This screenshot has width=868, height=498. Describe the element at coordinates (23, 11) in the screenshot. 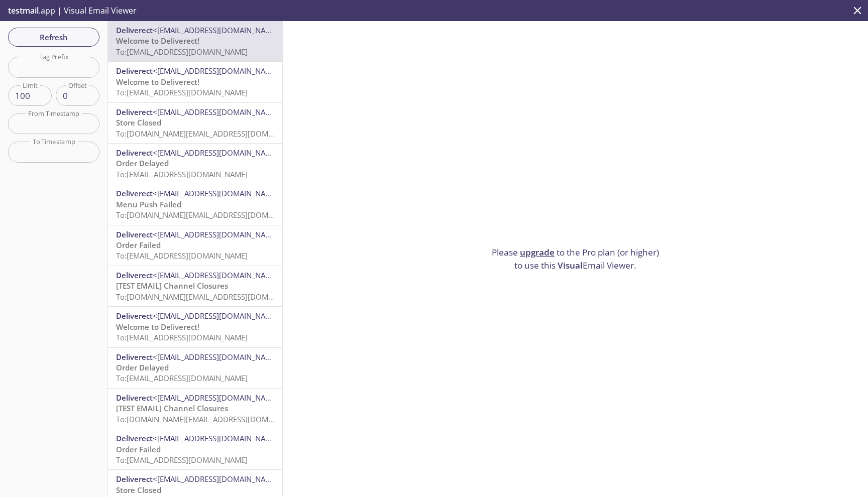

I see `span: testmail` at that location.